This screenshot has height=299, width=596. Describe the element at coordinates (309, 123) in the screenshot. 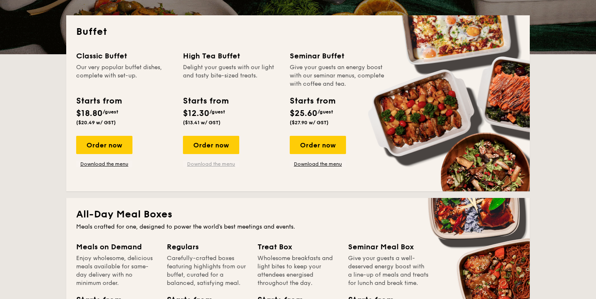

I see `span: ($27.90 w/ GST)` at that location.